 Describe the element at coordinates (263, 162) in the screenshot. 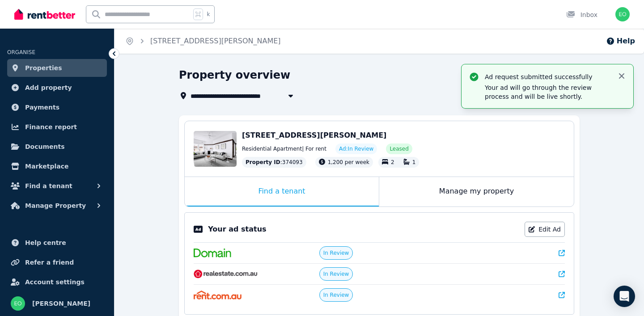

I see `span: Property ID` at that location.